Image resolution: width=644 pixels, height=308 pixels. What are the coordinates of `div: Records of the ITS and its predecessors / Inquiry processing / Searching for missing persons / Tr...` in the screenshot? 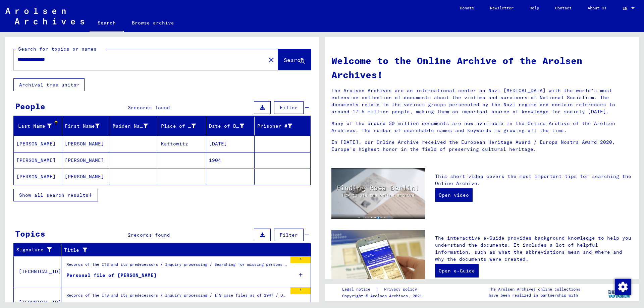 It's located at (177, 266).